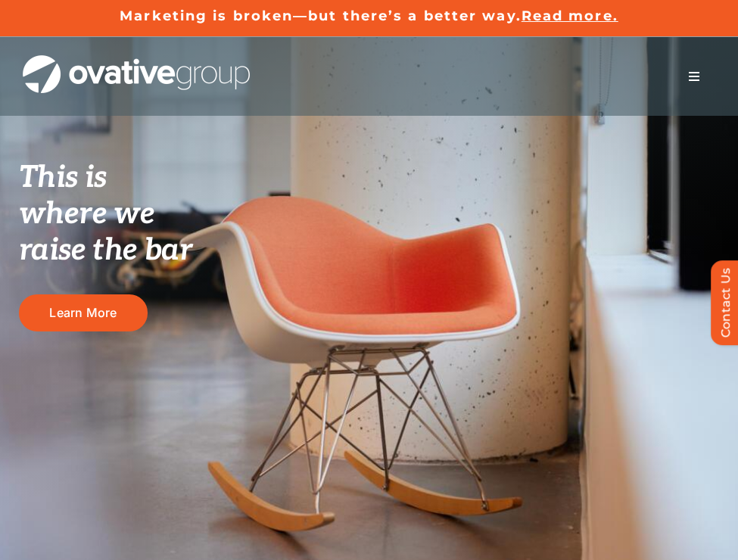  I want to click on a: Read more., so click(570, 16).